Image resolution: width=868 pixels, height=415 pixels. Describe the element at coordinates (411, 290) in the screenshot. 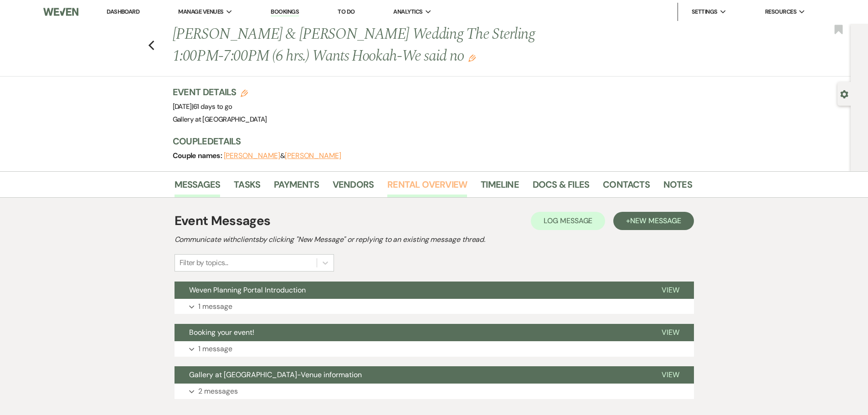

I see `button: Weven Planning Portal Introduction` at that location.